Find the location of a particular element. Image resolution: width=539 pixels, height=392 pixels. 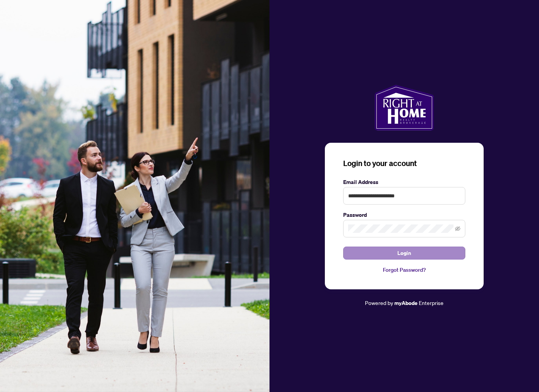

span: Login is located at coordinates (404, 253).